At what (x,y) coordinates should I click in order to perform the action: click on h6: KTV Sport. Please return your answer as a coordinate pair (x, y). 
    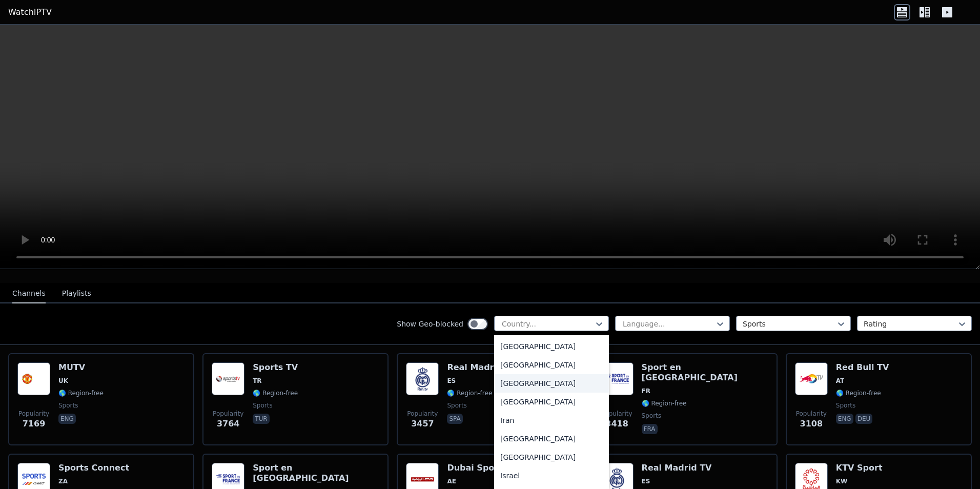
    Looking at the image, I should click on (859, 468).